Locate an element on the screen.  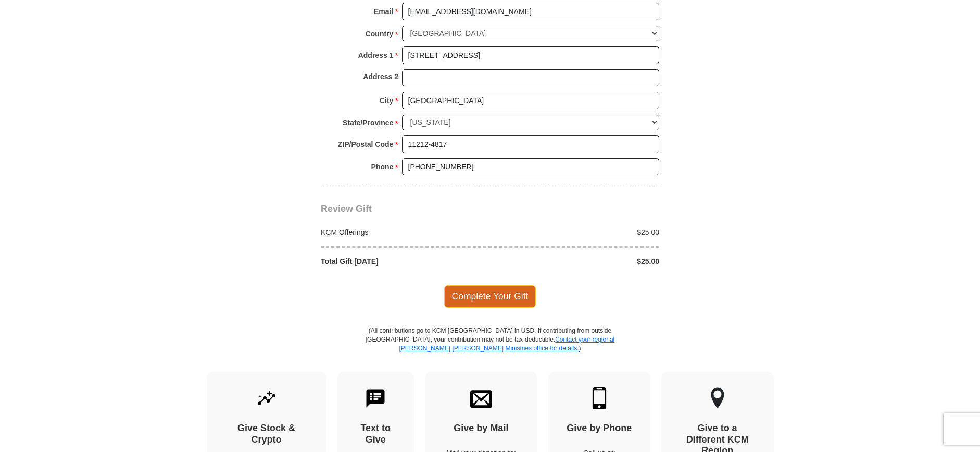
img: mobile.svg is located at coordinates (599, 399).